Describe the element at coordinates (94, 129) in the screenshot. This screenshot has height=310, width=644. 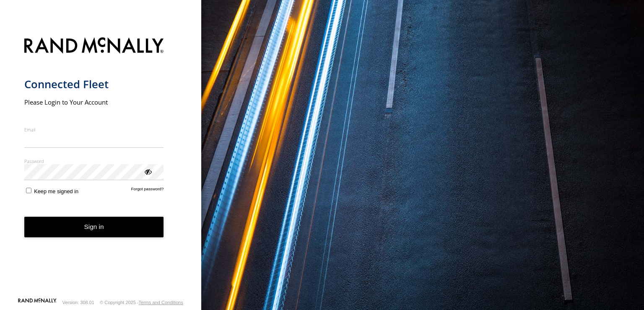
I see `label: Email` at that location.